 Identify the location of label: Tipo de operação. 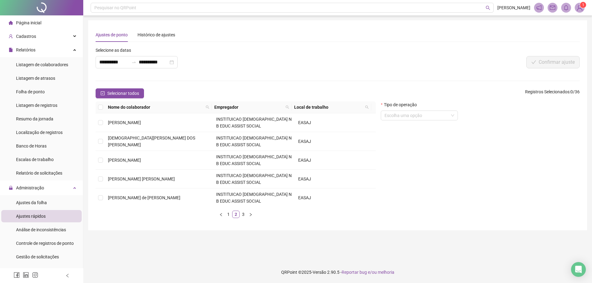
(401, 105).